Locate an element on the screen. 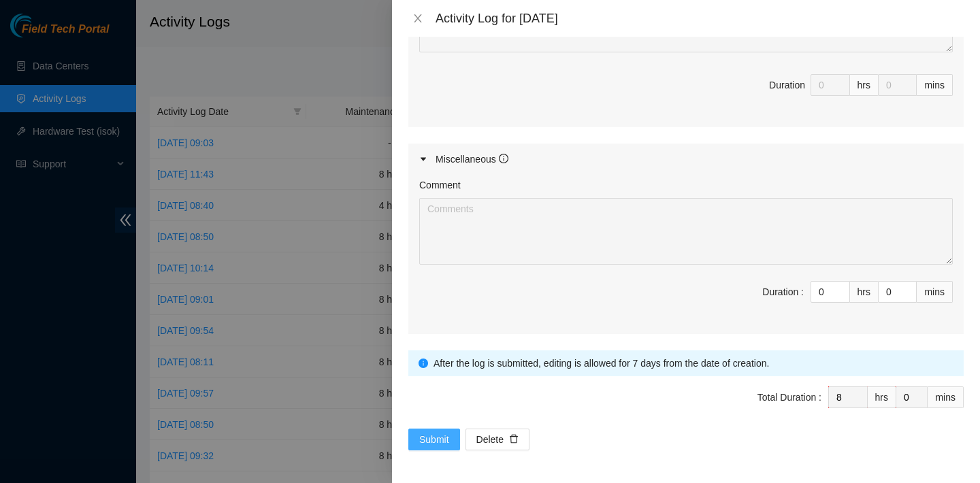 This screenshot has height=483, width=980. label: Comment is located at coordinates (440, 185).